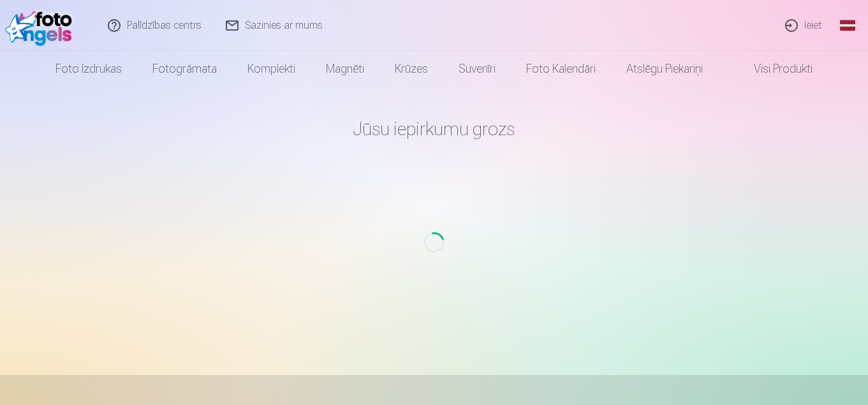 The height and width of the screenshot is (405, 868). Describe the element at coordinates (665, 69) in the screenshot. I see `a: Atslēgu piekariņi` at that location.